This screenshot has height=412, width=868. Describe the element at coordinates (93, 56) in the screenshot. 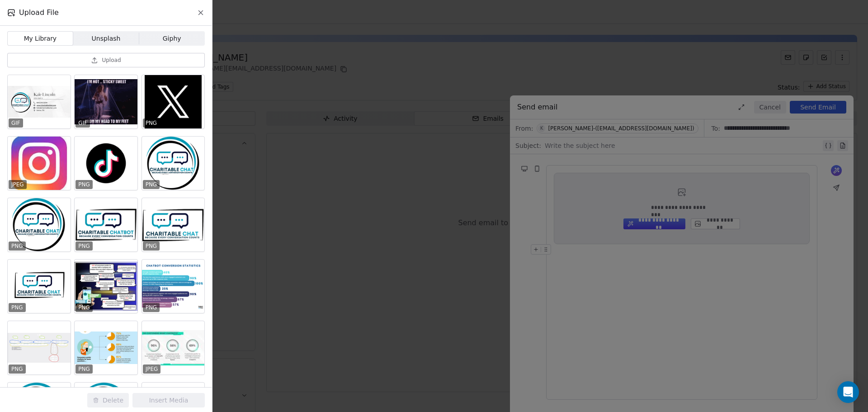

I see `img: tab_keywords_by_traffic_grey.svg` at that location.